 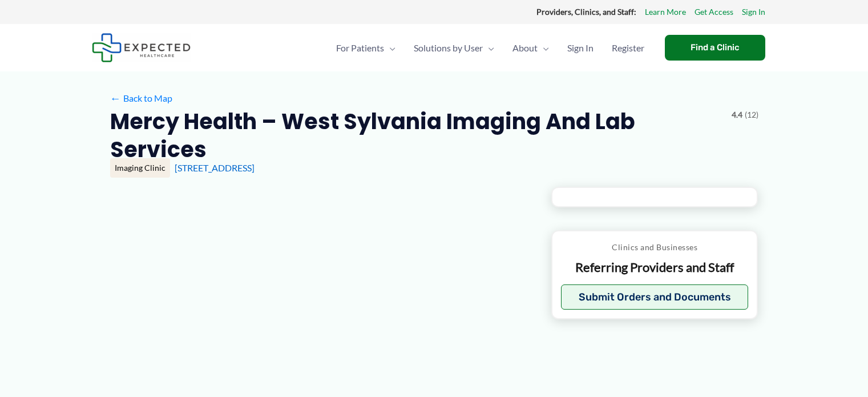 What do you see at coordinates (454, 48) in the screenshot?
I see `a: Solutions by UserMenu Toggle` at bounding box center [454, 48].